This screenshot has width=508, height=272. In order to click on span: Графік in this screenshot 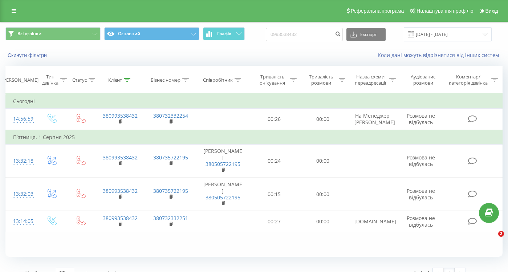, I will do `click(224, 34)`.